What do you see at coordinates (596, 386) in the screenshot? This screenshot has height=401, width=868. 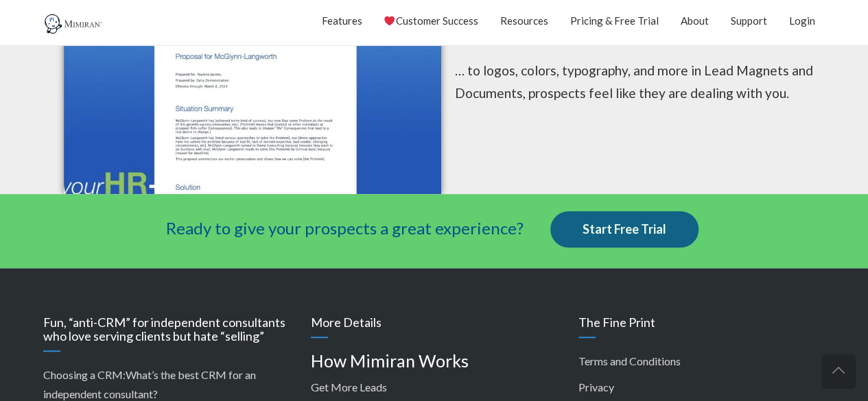 I see `a: Privacy` at bounding box center [596, 386].